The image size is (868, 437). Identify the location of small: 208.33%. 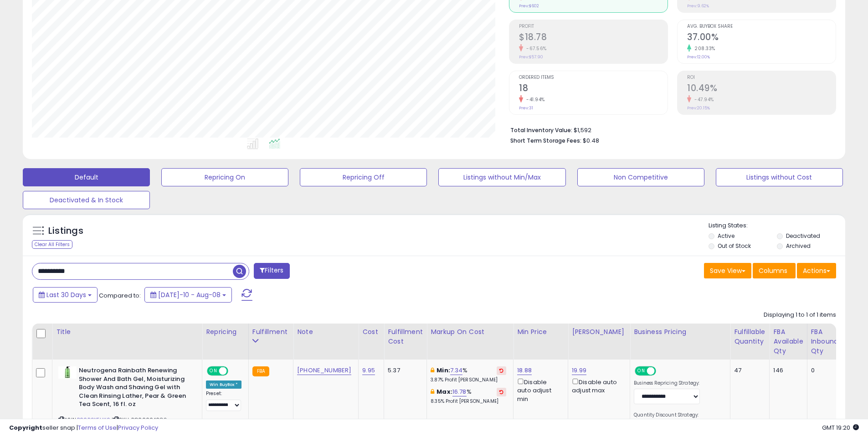
(703, 48).